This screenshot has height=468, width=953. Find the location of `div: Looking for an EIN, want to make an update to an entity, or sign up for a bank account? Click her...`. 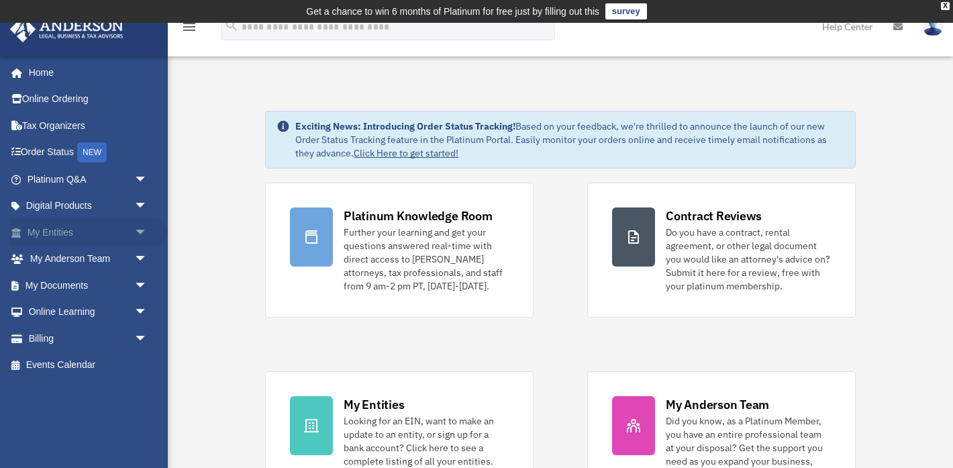

div: Looking for an EIN, want to make an update to an entity, or sign up for a bank account? Click her... is located at coordinates (426, 441).